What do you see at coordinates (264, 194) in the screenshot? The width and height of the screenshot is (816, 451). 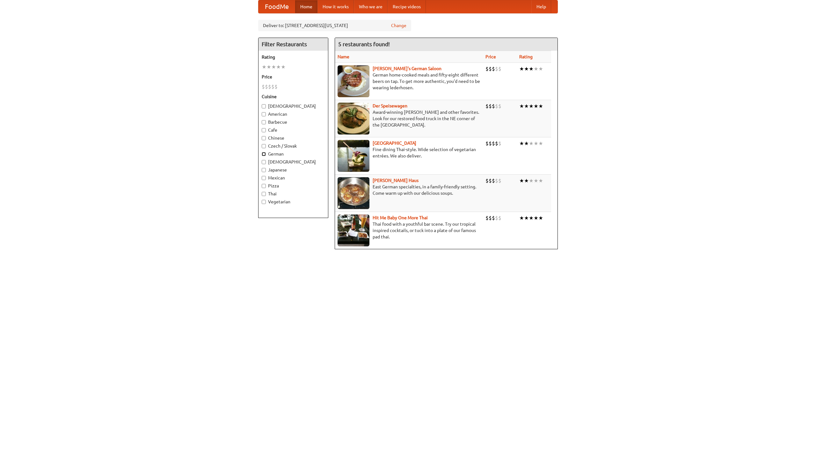 I see `input: Thai` at bounding box center [264, 194].